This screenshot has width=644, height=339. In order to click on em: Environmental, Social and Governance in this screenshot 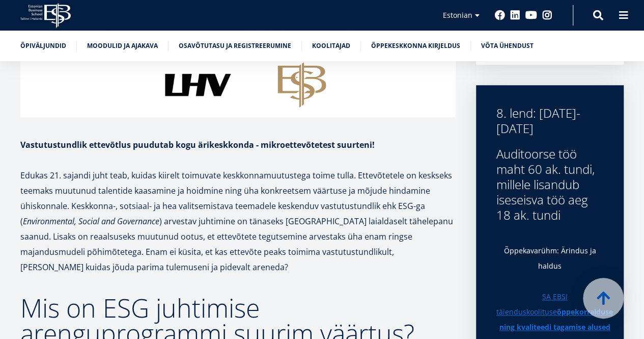, I will do `click(91, 221)`.